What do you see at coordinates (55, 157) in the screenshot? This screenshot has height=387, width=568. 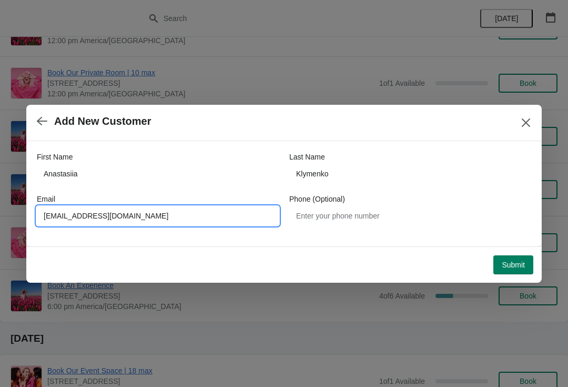 I see `label: First Name` at bounding box center [55, 157].